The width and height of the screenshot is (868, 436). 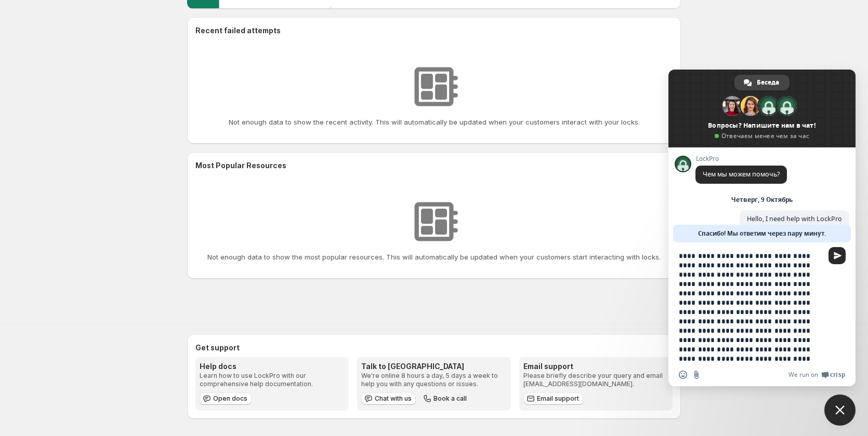 I want to click on span: Отправить, so click(x=837, y=256).